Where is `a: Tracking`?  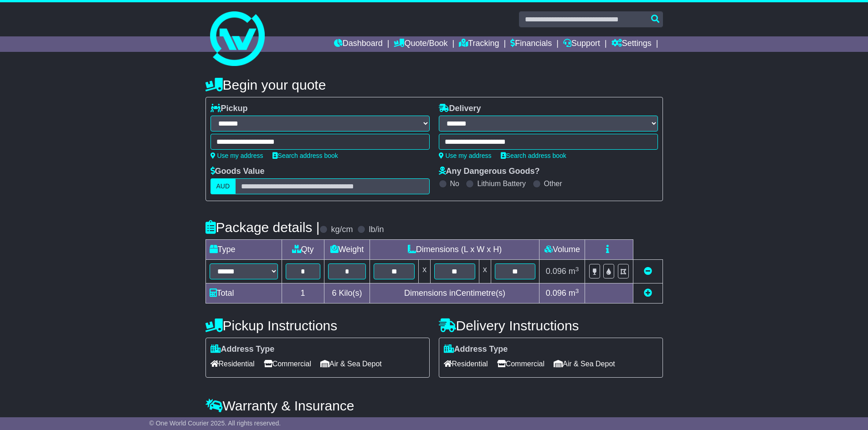
a: Tracking is located at coordinates (479, 44).